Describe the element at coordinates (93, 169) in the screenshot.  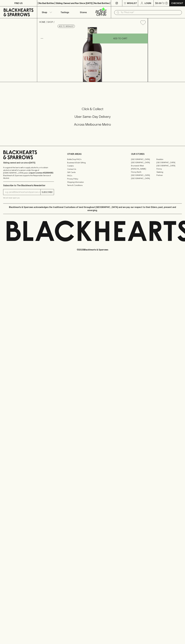
I see `a: Contact Us` at that location.